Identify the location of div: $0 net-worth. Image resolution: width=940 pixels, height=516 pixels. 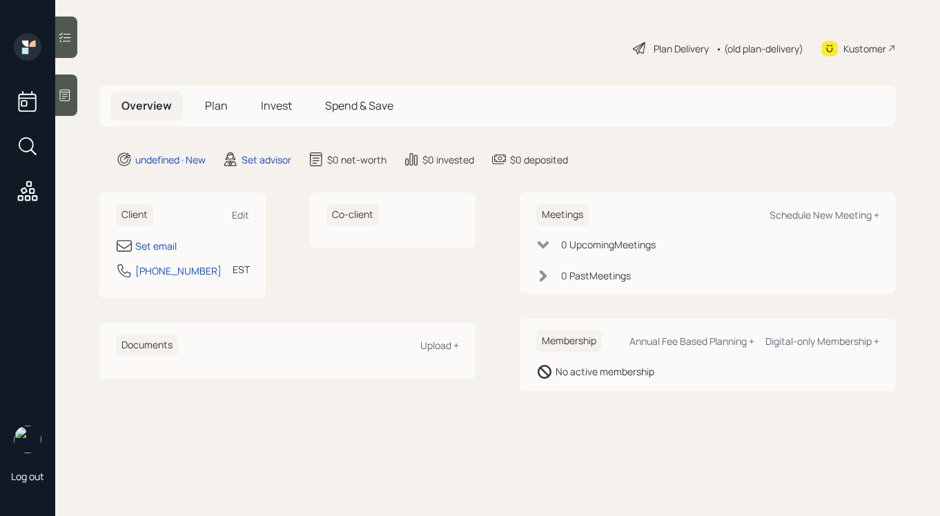
(357, 159).